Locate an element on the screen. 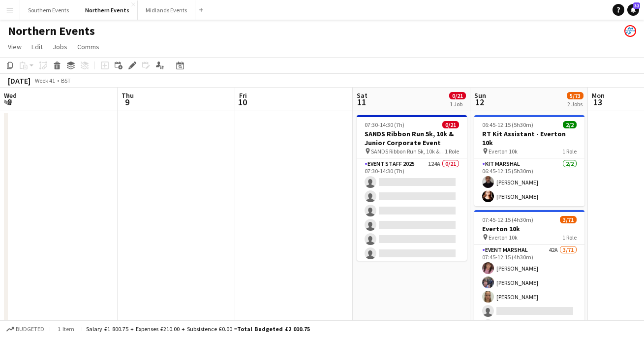  span: Week 41 is located at coordinates (45, 80).